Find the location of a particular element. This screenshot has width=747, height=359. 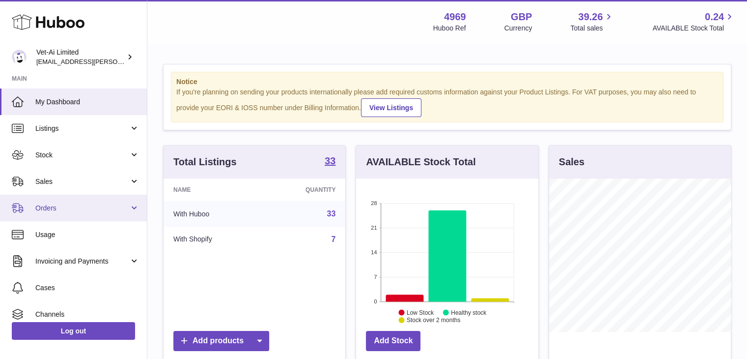

strong: Notice is located at coordinates (447, 82).